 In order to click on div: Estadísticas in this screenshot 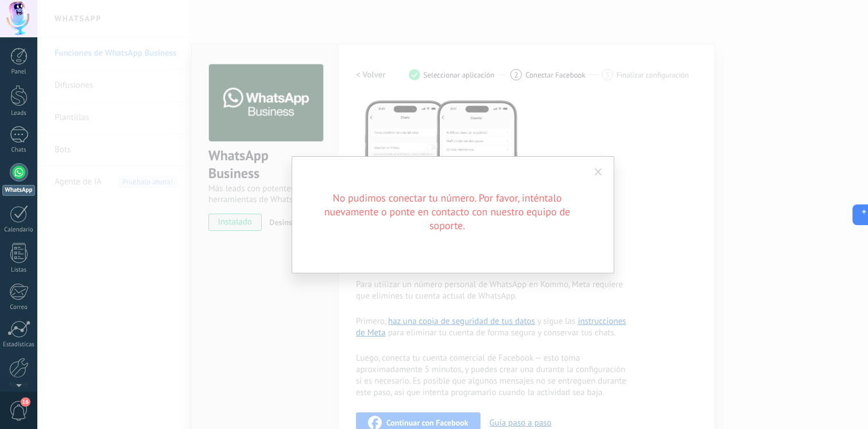, I will do `click(19, 344)`.